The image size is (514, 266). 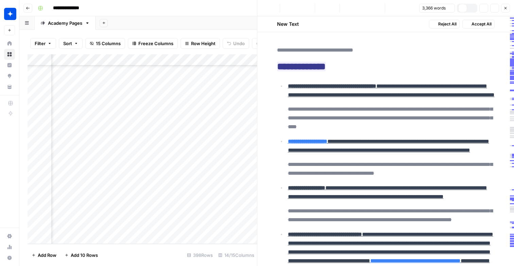 I want to click on div: Academy Pages, so click(x=65, y=23).